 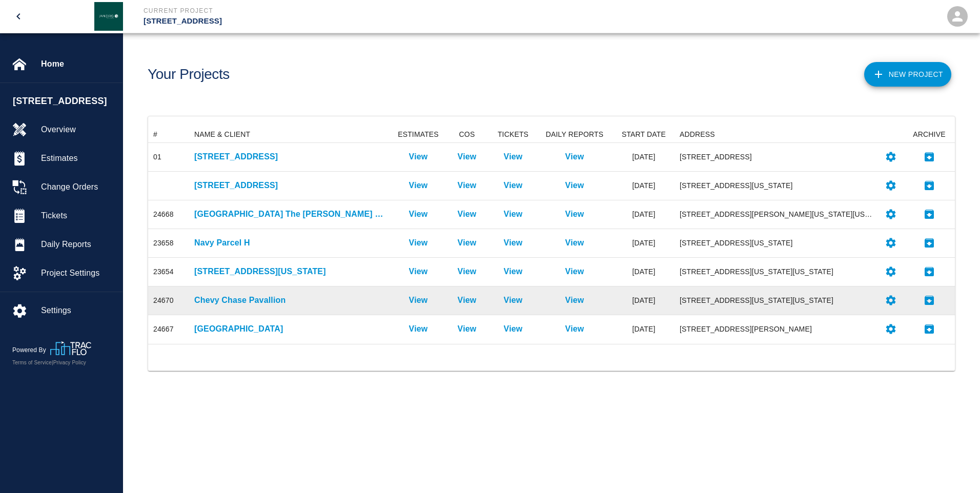 I want to click on div: 24668, so click(x=164, y=214).